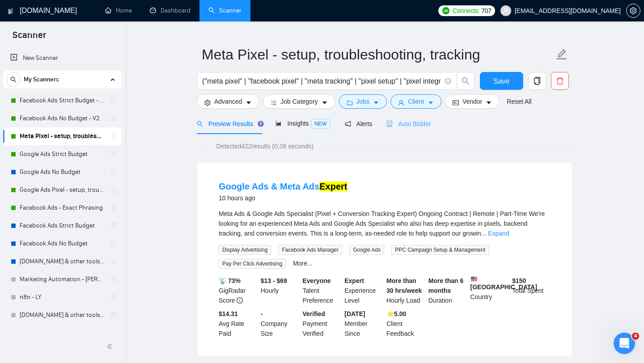 Image resolution: width=644 pixels, height=363 pixels. What do you see at coordinates (364, 324) in the screenshot?
I see `div: Member Since` at bounding box center [364, 324].